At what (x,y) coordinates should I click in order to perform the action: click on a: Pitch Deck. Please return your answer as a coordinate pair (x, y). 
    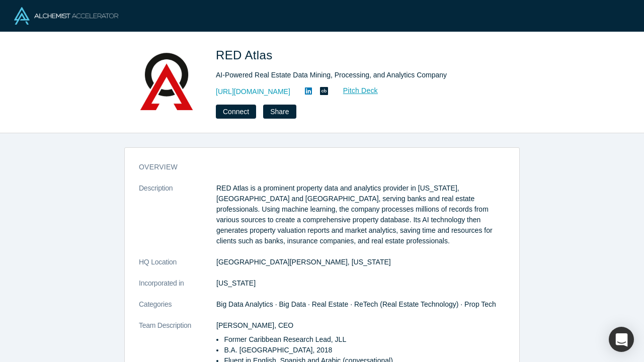
    Looking at the image, I should click on (355, 90).